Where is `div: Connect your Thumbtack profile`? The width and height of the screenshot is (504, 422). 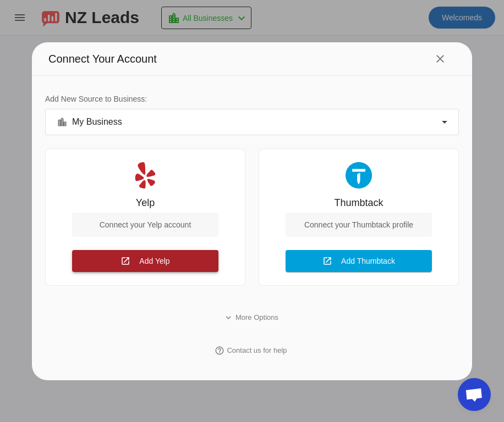 div: Connect your Thumbtack profile is located at coordinates (358, 225).